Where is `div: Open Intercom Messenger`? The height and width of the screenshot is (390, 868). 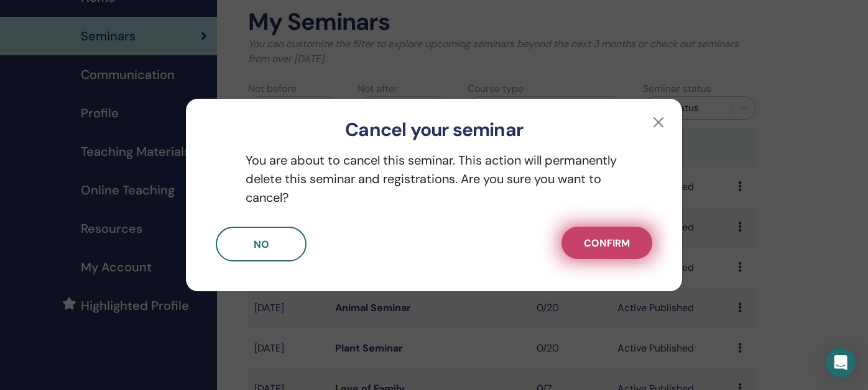
div: Open Intercom Messenger is located at coordinates (841, 363).